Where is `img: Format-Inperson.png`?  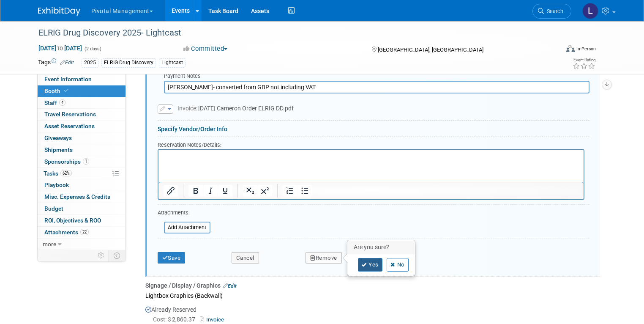 img: Format-Inperson.png is located at coordinates (571, 49).